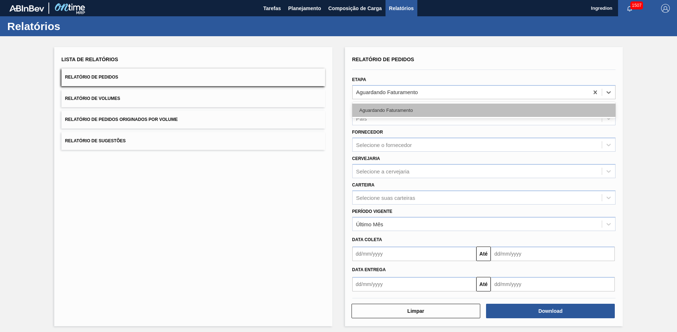  I want to click on button: Relatório de Sugestões, so click(193, 141).